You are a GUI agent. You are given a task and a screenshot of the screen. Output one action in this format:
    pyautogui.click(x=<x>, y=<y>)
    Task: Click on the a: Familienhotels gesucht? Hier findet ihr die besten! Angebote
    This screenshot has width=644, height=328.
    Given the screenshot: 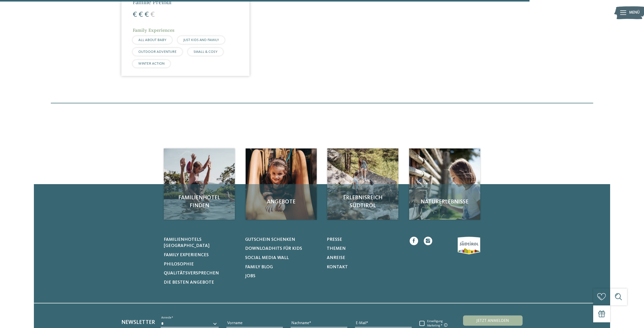 What is the action you would take?
    pyautogui.click(x=281, y=184)
    